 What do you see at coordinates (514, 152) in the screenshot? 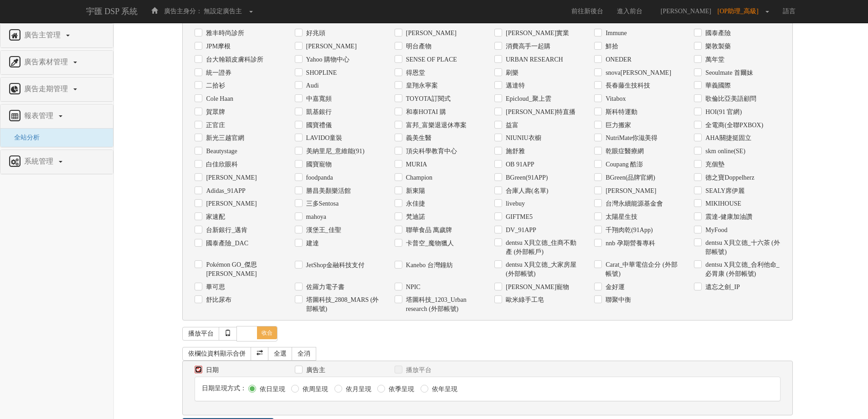
I see `label: 施舒雅` at bounding box center [514, 152].